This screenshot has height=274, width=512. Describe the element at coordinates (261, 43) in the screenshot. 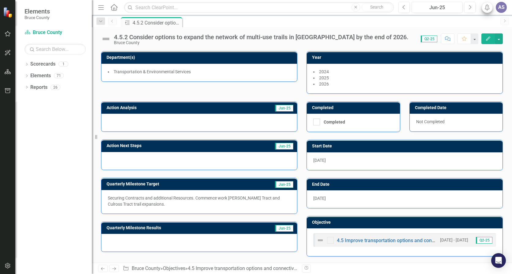

I see `div: Bruce County` at that location.